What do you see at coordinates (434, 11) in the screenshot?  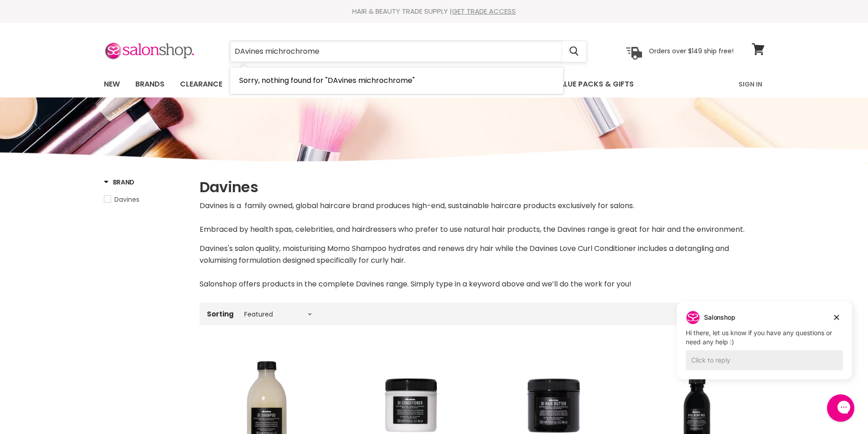 I see `div: HAIR & BEAUTY TRADE SUPPLY |` at bounding box center [434, 11].